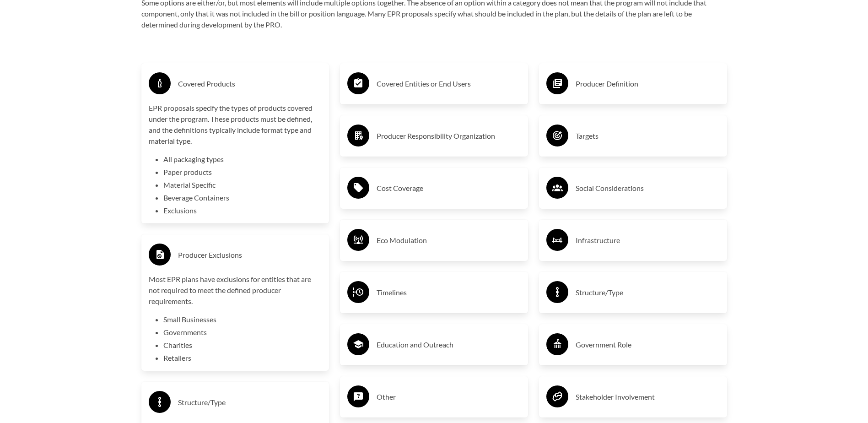 The height and width of the screenshot is (423, 868). What do you see at coordinates (448, 84) in the screenshot?
I see `h3: Covered Entities or End Users` at bounding box center [448, 84].